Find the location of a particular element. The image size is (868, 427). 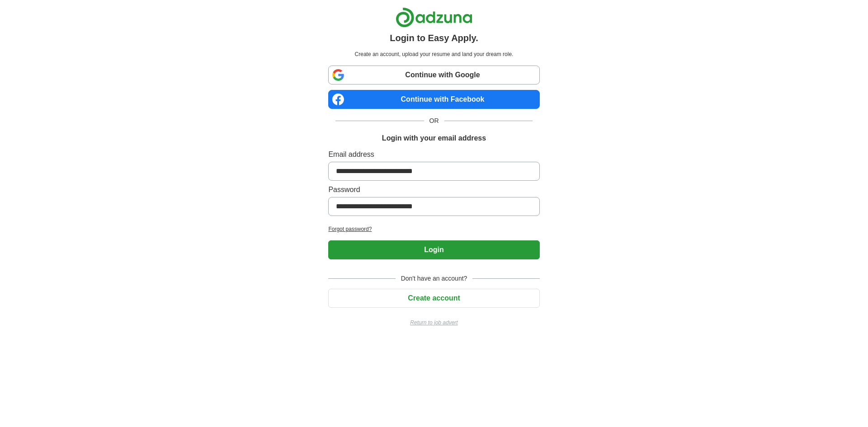

button: Create account is located at coordinates (434, 298).